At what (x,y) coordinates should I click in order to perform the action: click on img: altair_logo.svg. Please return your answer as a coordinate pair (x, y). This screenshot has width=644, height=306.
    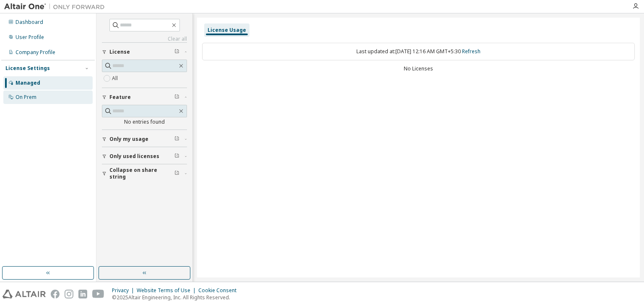
    Looking at the image, I should click on (24, 294).